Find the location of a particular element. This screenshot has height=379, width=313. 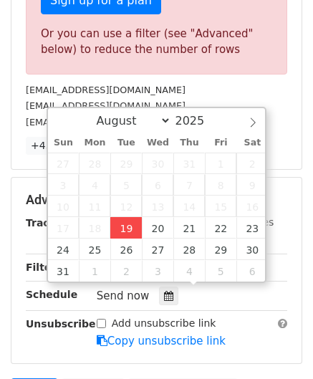

span: Fri is located at coordinates (220, 142).